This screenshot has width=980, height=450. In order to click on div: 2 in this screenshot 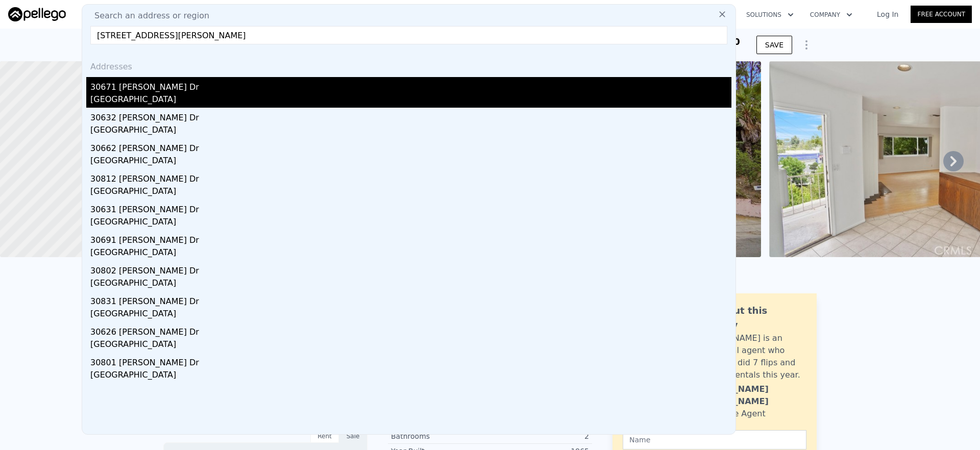, I will do `click(539, 436)`.